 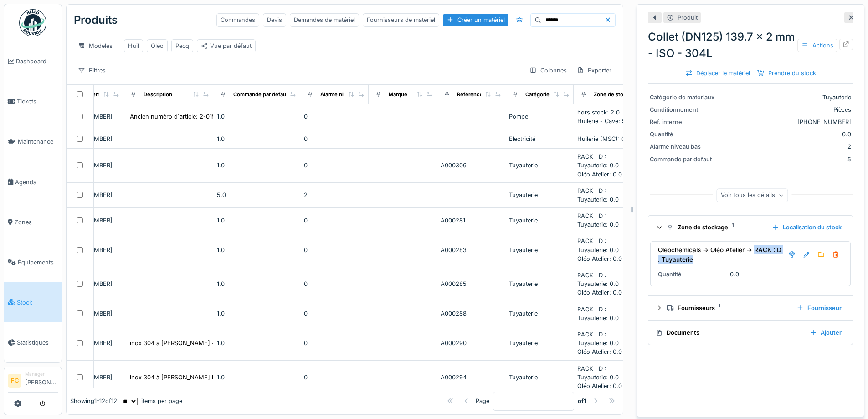 I want to click on div: Voir tous les détails, so click(x=753, y=195).